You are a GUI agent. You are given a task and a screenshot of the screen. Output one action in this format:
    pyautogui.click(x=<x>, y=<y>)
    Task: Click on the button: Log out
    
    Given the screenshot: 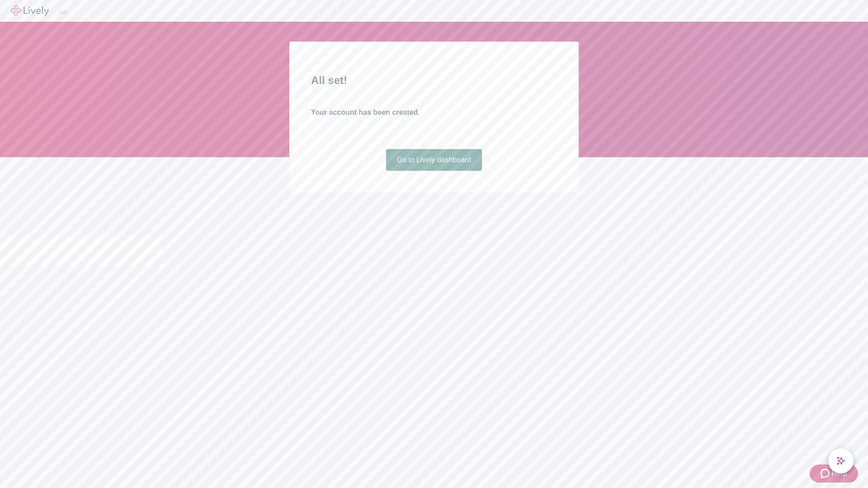 What is the action you would take?
    pyautogui.click(x=63, y=13)
    